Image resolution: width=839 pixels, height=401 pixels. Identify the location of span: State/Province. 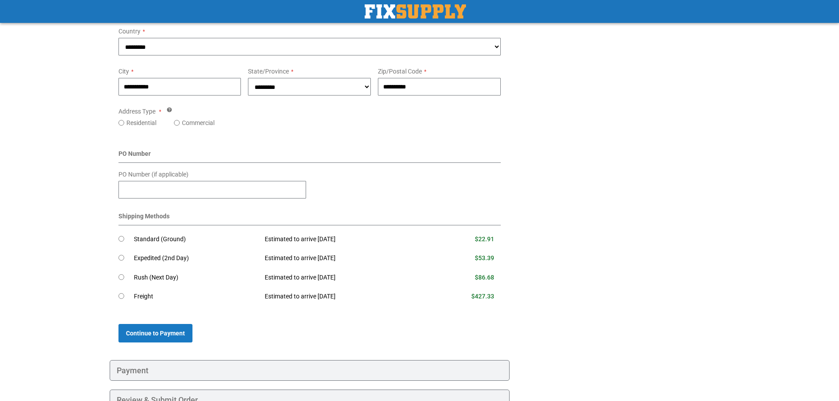
(268, 71).